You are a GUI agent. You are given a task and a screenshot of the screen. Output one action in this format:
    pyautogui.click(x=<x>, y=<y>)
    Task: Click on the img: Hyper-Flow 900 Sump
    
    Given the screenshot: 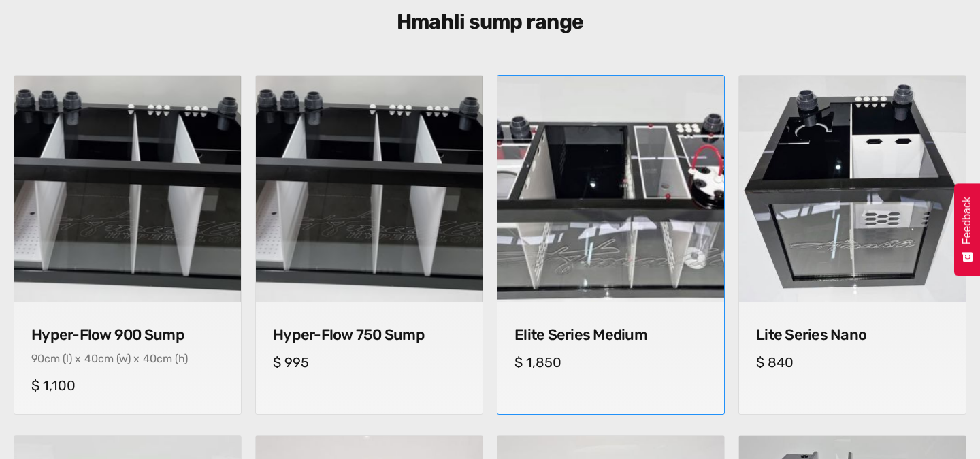 What is the action you would take?
    pyautogui.click(x=127, y=189)
    